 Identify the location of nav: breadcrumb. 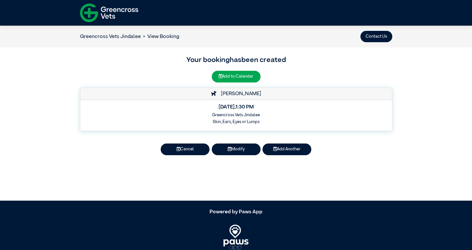
(130, 37).